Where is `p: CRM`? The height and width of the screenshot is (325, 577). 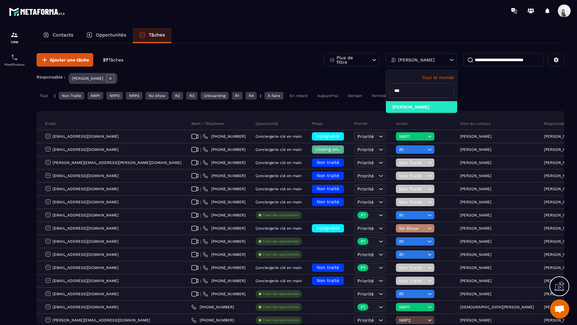
p: CRM is located at coordinates (14, 42).